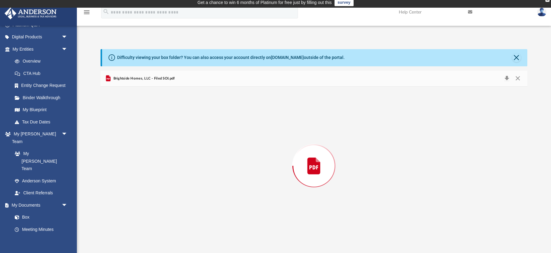 The height and width of the screenshot is (253, 551). Describe the element at coordinates (231, 57) in the screenshot. I see `div: Difficulty viewing your box folder? You can also access your account directly on outside of the p...` at that location.